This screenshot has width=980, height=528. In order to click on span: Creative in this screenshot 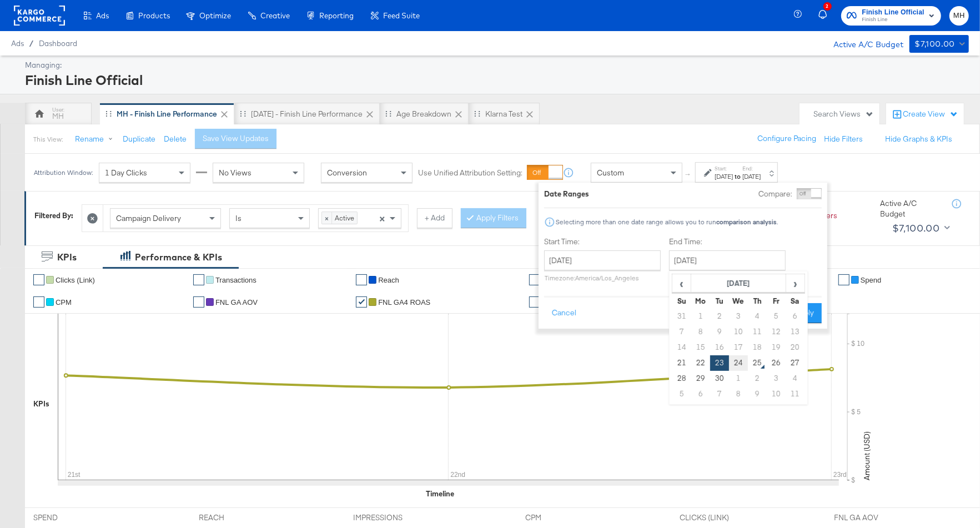, I will do `click(275, 15)`.